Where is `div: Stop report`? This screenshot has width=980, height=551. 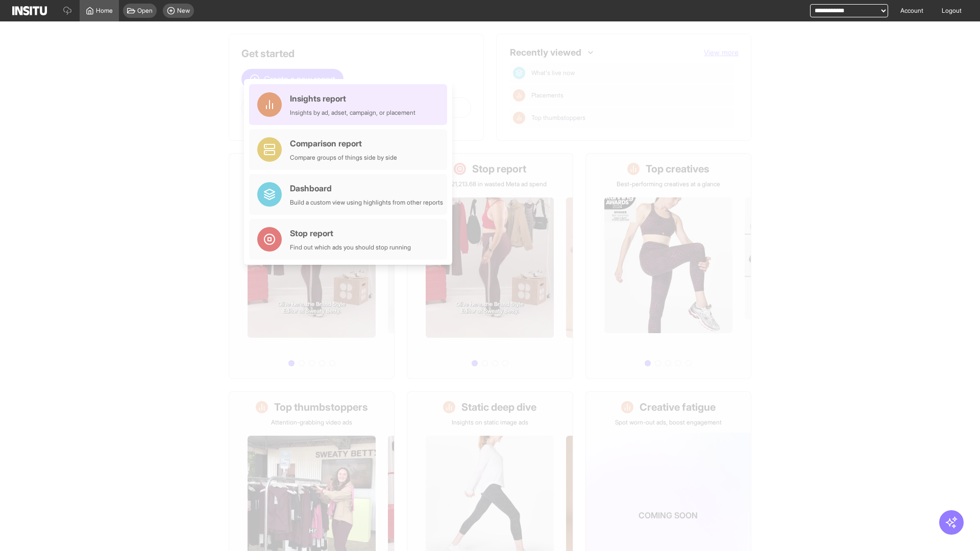
div: Stop report is located at coordinates (350, 233).